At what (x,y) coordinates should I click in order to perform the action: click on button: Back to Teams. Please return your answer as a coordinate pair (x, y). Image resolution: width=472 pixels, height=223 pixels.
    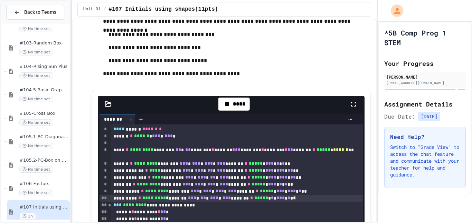
    Looking at the image, I should click on (35, 12).